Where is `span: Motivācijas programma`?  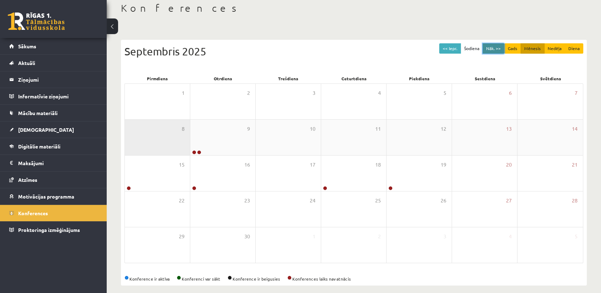 span: Motivācijas programma is located at coordinates (46, 197).